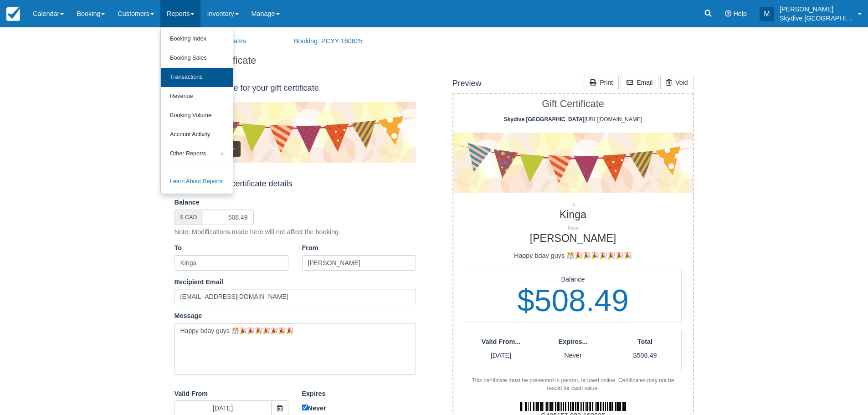  I want to click on label: To, so click(186, 248).